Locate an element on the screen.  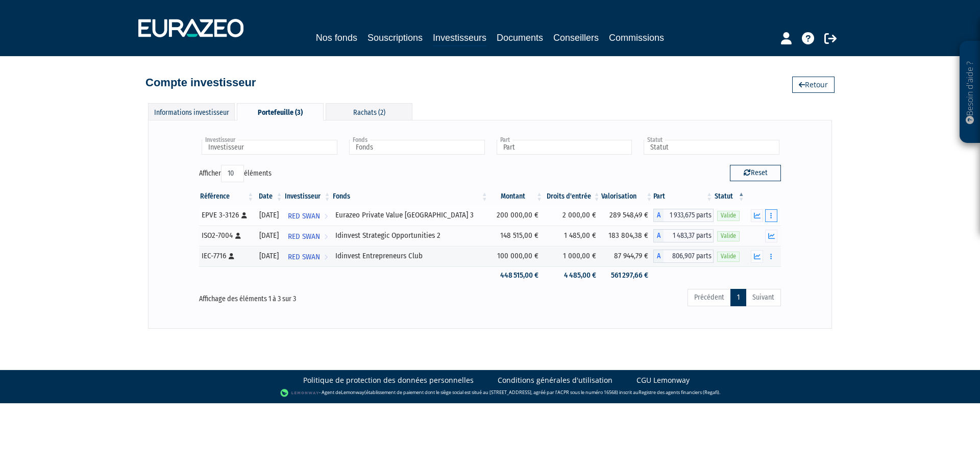
td: 148 515,00 € is located at coordinates (516, 235).